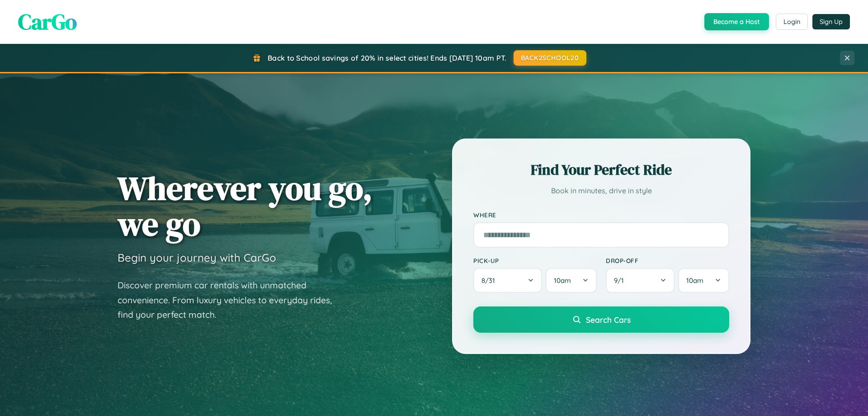  What do you see at coordinates (601, 214) in the screenshot?
I see `label: Where` at bounding box center [601, 214].